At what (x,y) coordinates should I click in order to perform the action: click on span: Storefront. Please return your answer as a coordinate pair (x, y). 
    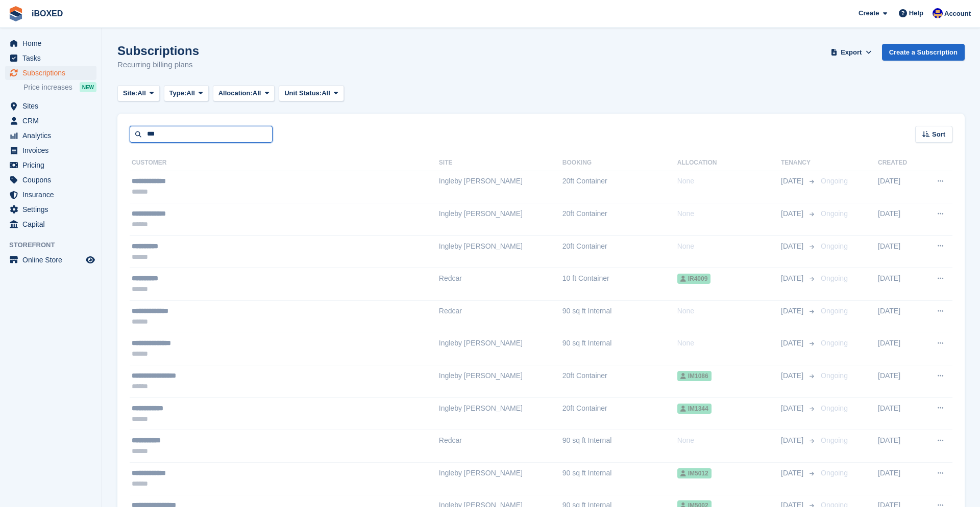
    Looking at the image, I should click on (55, 245).